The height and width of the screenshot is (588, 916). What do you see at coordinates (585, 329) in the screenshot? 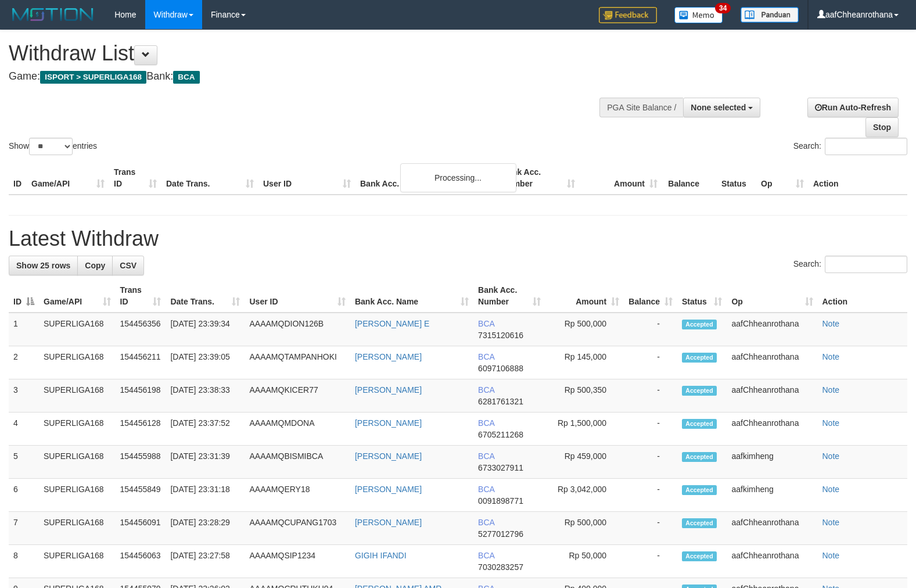
I see `td: Rp 500,000` at bounding box center [585, 329].